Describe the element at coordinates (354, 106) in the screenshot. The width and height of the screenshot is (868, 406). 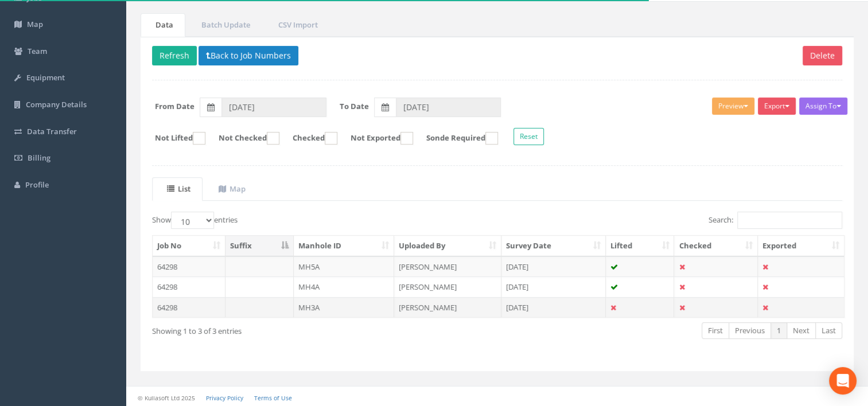
I see `label: To Date` at that location.